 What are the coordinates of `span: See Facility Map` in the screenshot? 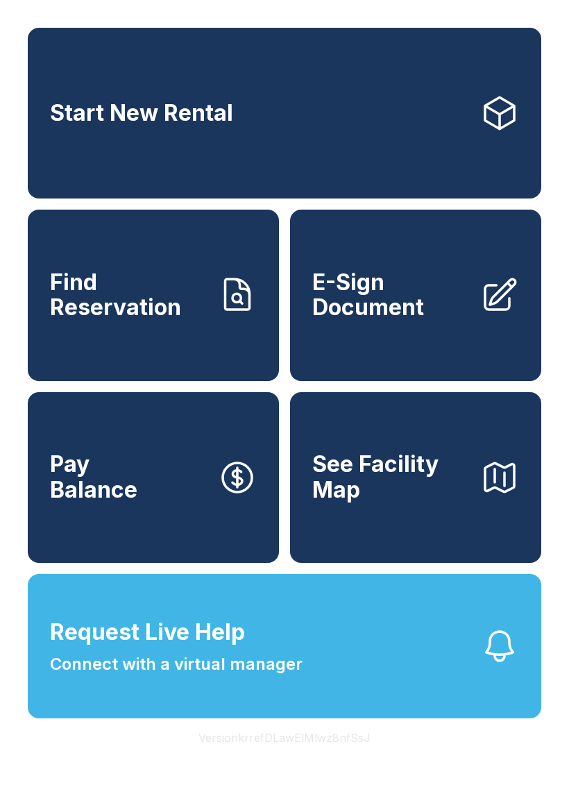 It's located at (391, 477).